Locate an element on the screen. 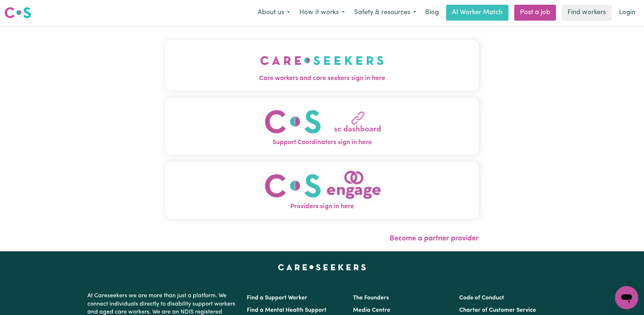 This screenshot has width=644, height=315. a: Become a partner provider is located at coordinates (434, 239).